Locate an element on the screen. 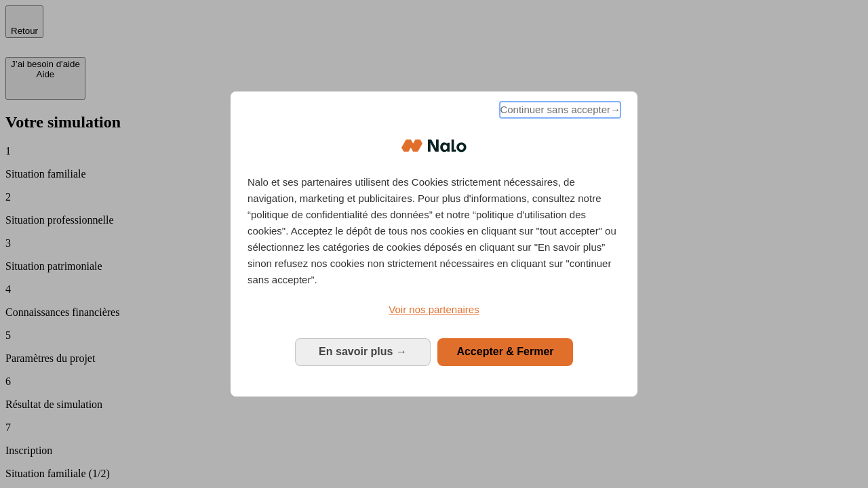 The image size is (868, 488). button: Accepter & Fermer: Accepter notre traitement des données et fermer is located at coordinates (506, 352).